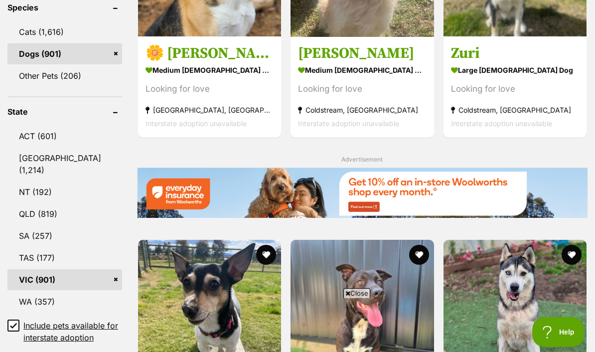  What do you see at coordinates (65, 302) in the screenshot?
I see `a: WA (357)` at bounding box center [65, 302].